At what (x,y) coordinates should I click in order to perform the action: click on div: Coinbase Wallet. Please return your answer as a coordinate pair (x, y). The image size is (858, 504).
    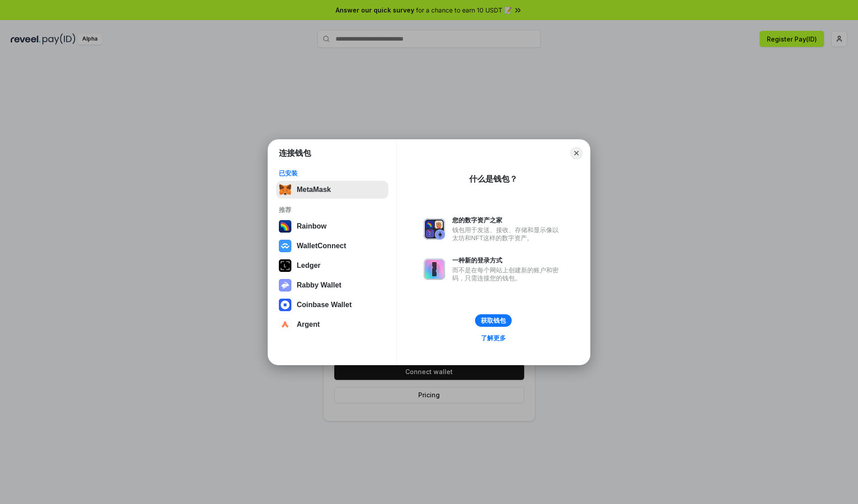
    Looking at the image, I should click on (324, 305).